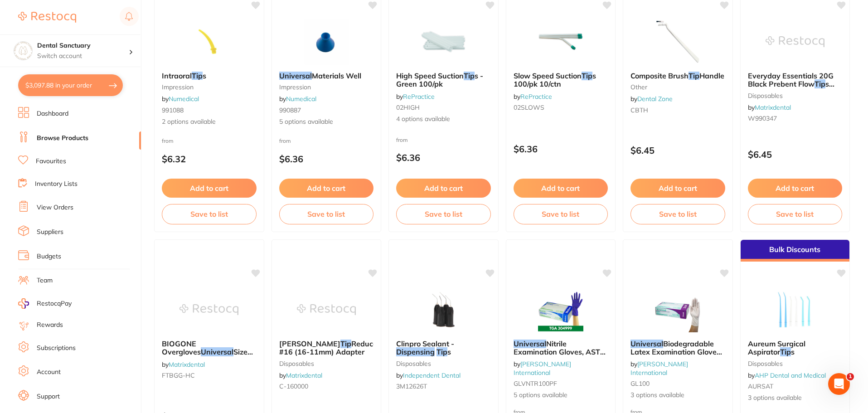 Image resolution: width=868 pixels, height=413 pixels. What do you see at coordinates (762, 118) in the screenshot?
I see `span: W990347` at bounding box center [762, 118].